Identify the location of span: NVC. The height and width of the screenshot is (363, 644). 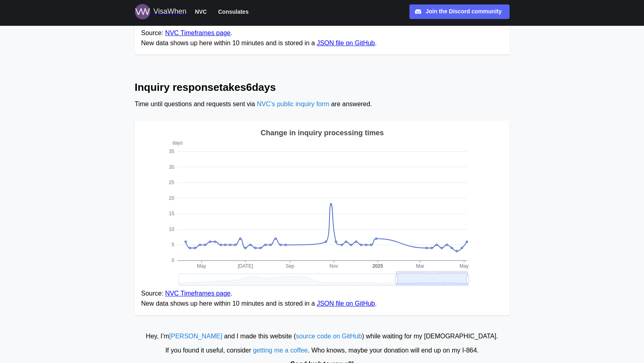
(201, 12).